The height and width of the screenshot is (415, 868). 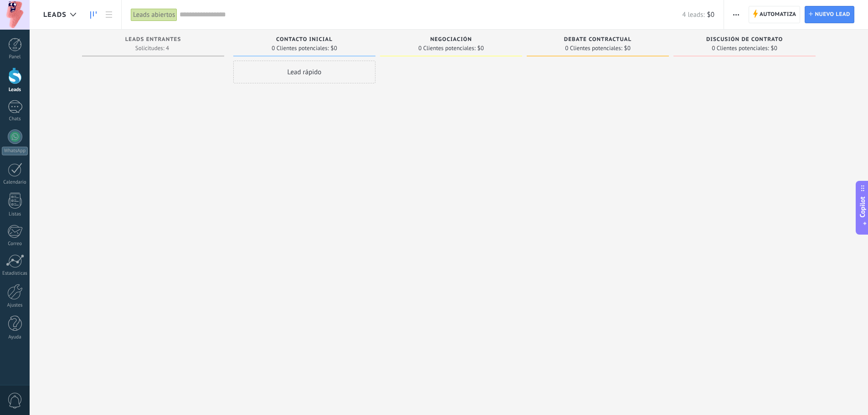 What do you see at coordinates (154, 15) in the screenshot?
I see `div: Leads abiertos` at bounding box center [154, 15].